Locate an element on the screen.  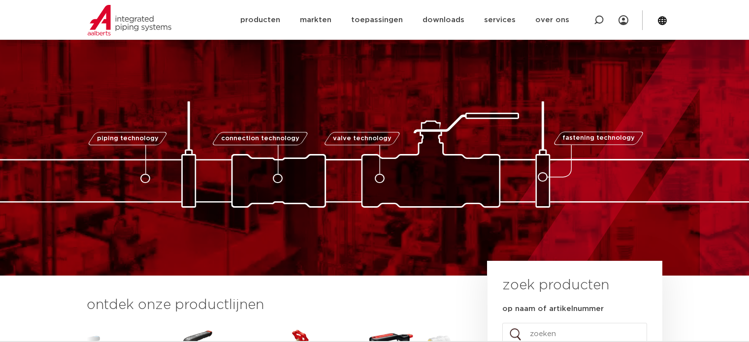
h3: zoek producten is located at coordinates (555, 286).